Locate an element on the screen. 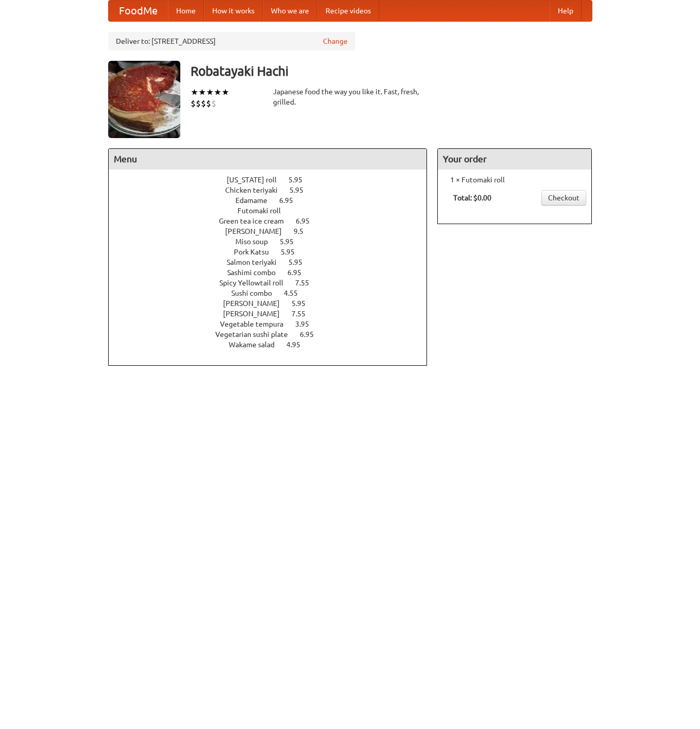 The height and width of the screenshot is (729, 700). div: Japanese food the way you like it. Fast, fresh, grilled. is located at coordinates (350, 97).